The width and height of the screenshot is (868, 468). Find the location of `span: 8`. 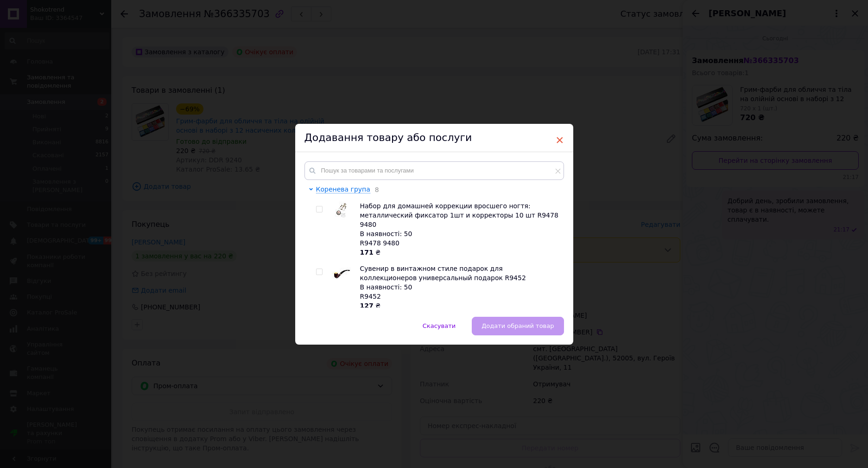

span: 8 is located at coordinates (374, 189).